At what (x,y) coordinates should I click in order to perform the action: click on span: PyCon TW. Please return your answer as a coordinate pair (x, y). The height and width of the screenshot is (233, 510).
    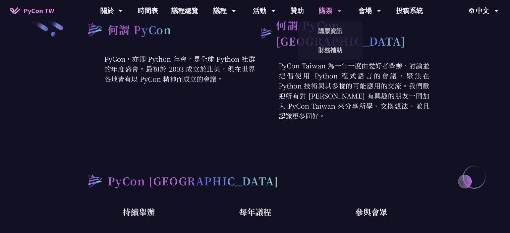
    Looking at the image, I should click on (39, 11).